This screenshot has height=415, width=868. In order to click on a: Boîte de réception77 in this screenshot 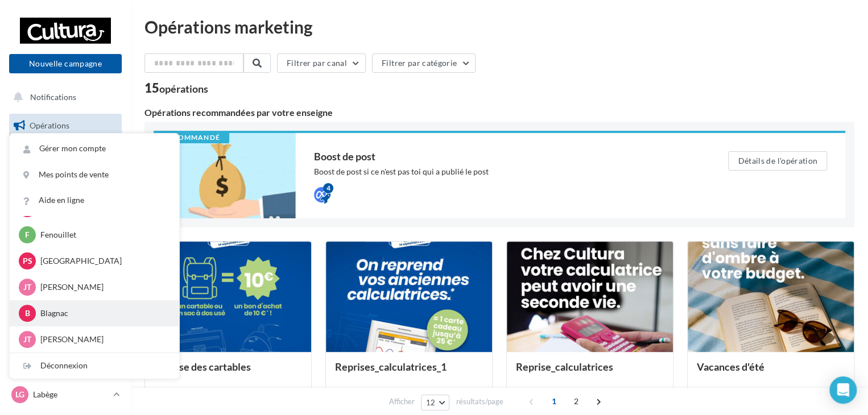, I will do `click(66, 153)`.